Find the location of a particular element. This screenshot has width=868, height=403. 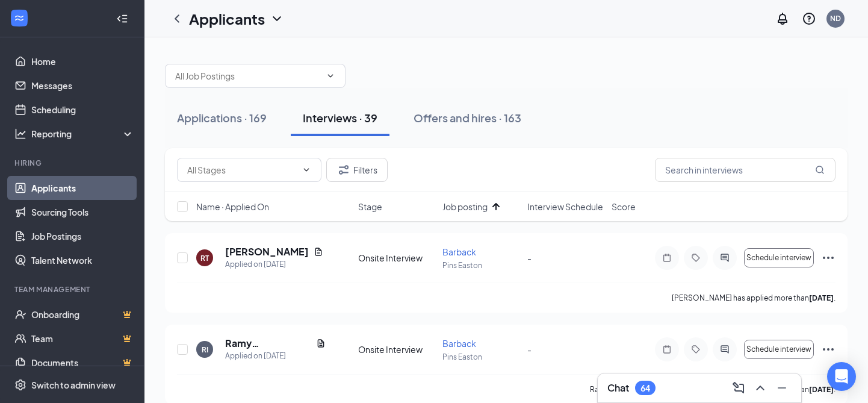

div: 64 is located at coordinates (645, 388).